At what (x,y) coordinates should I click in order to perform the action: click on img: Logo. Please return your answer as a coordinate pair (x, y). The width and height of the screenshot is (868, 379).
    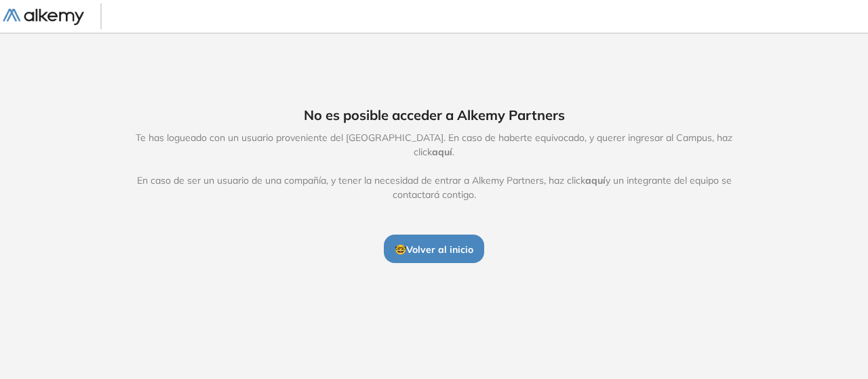
    Looking at the image, I should click on (43, 17).